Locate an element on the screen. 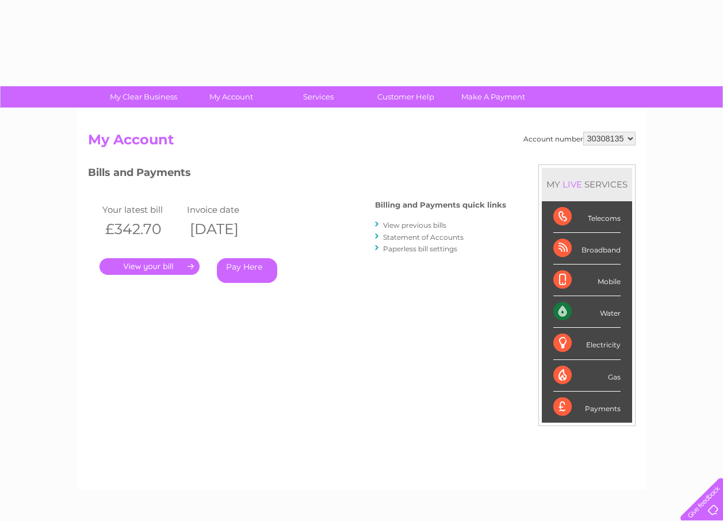 This screenshot has width=723, height=521. h3: Bills and Payments is located at coordinates (297, 174).